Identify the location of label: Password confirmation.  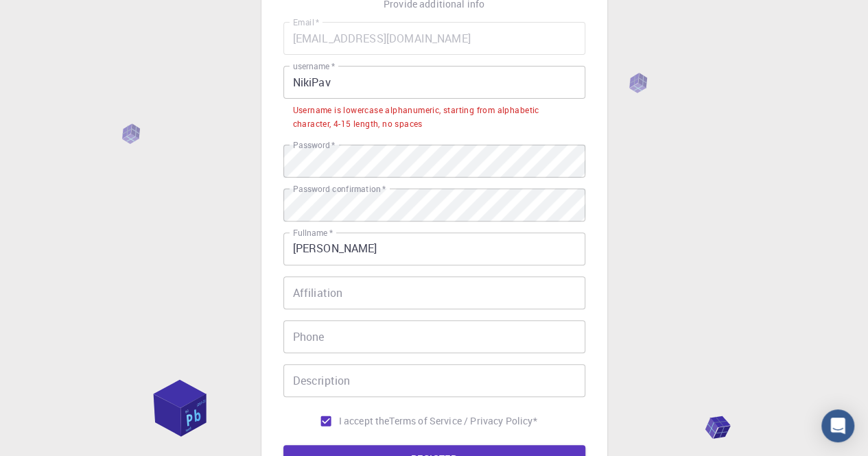
(339, 189).